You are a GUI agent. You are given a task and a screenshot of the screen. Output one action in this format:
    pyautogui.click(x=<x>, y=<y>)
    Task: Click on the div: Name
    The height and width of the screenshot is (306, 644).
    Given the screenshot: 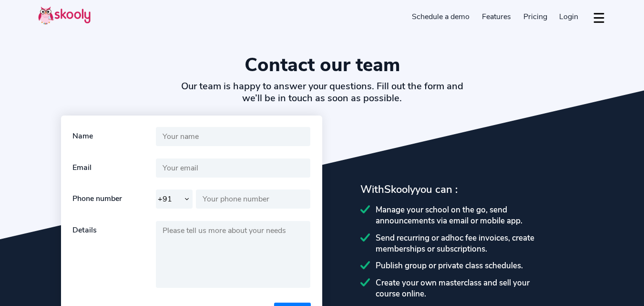 What is the action you would take?
    pyautogui.click(x=114, y=137)
    